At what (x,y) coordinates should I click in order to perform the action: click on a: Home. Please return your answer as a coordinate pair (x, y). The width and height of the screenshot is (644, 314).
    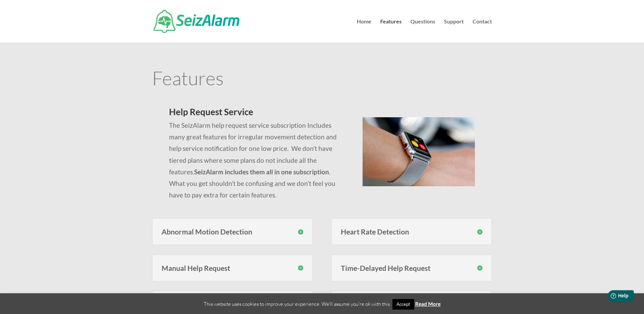
    Looking at the image, I should click on (364, 31).